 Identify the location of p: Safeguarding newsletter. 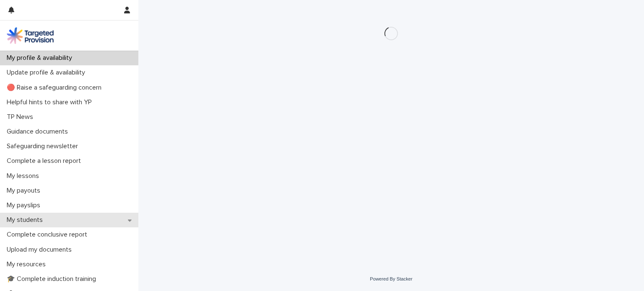
(44, 146).